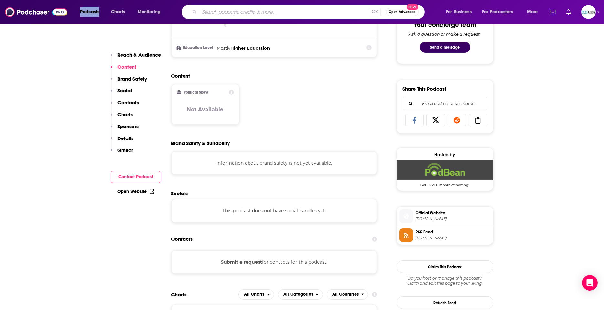 The width and height of the screenshot is (604, 310). Describe the element at coordinates (256, 294) in the screenshot. I see `h2: Platforms` at that location.